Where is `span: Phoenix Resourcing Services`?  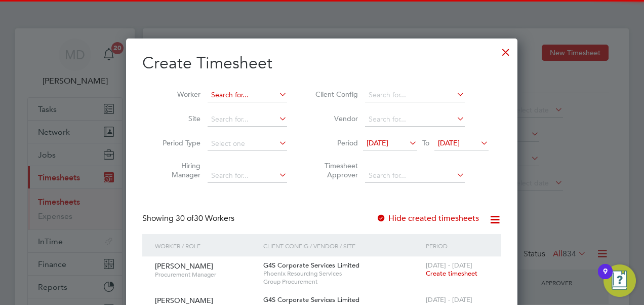 span: Phoenix Resourcing Services is located at coordinates (342, 274).